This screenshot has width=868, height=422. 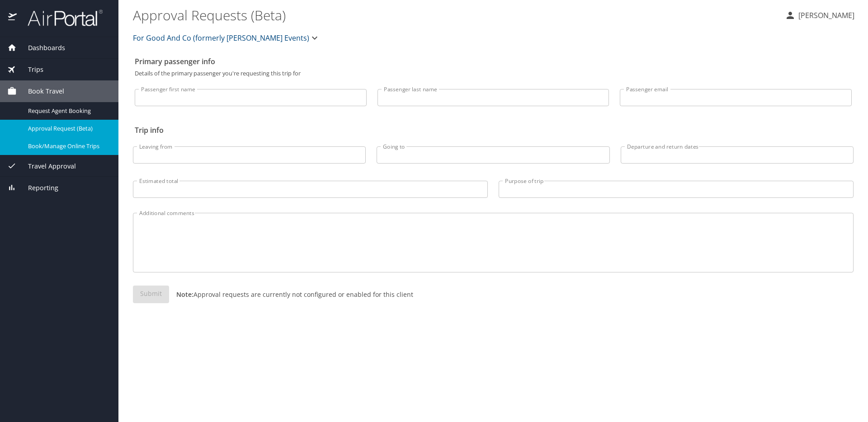 What do you see at coordinates (291, 294) in the screenshot?
I see `p: Approval requests are currently not configured or enabled for this client` at bounding box center [291, 294].